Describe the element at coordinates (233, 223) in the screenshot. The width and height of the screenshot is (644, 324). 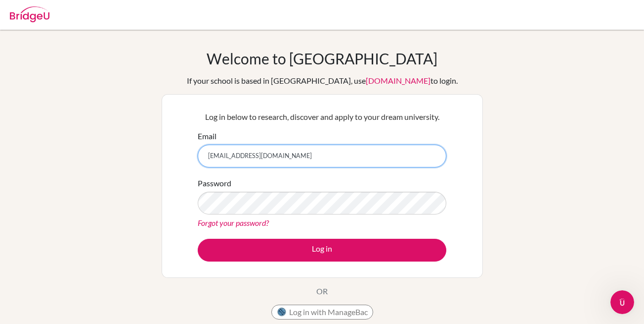
I see `a: Forgot your password?` at that location.